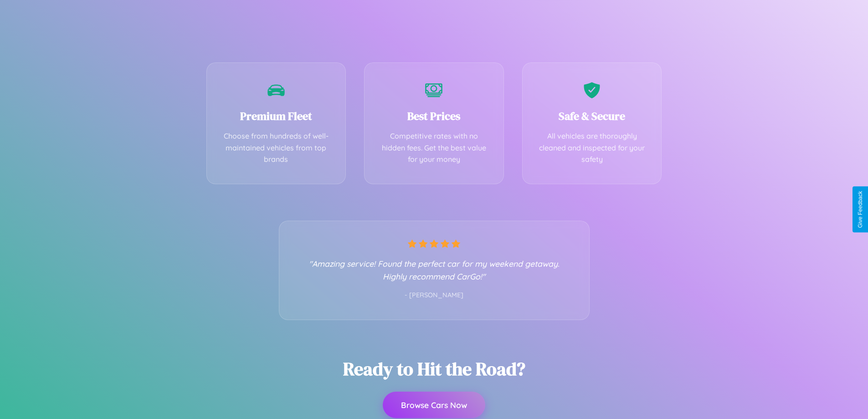 This screenshot has width=868, height=419. What do you see at coordinates (860, 209) in the screenshot?
I see `div: Give Feedback` at bounding box center [860, 209].